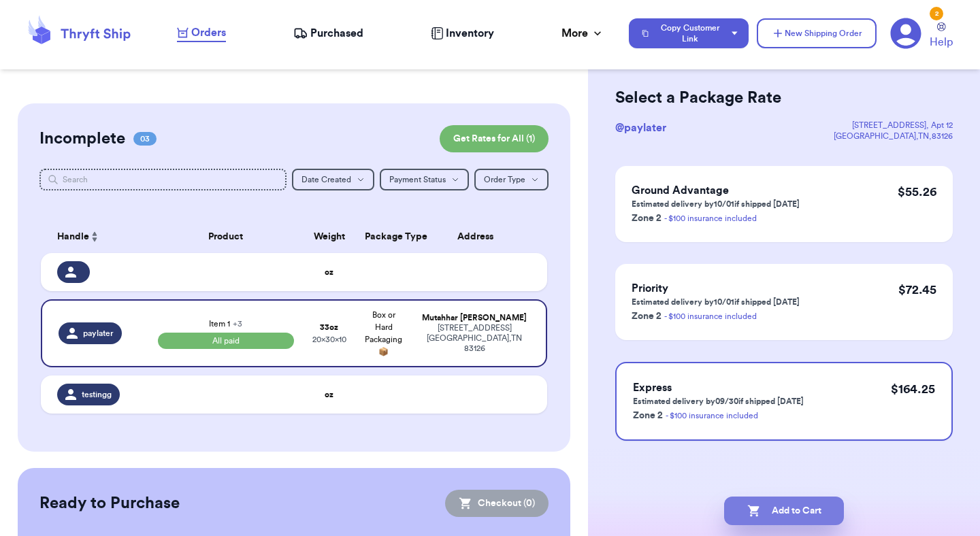 The width and height of the screenshot is (980, 536). Describe the element at coordinates (479, 237) in the screenshot. I see `th: Address` at that location.